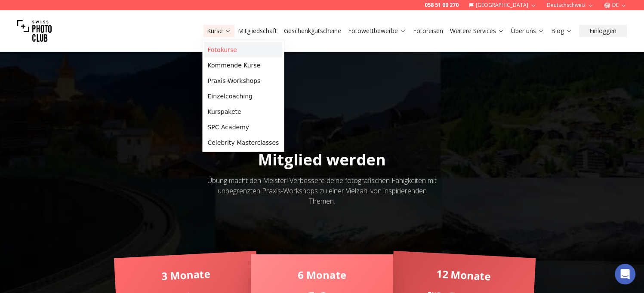 This screenshot has width=644, height=293. I want to click on div: 12 Monate, so click(463, 275).